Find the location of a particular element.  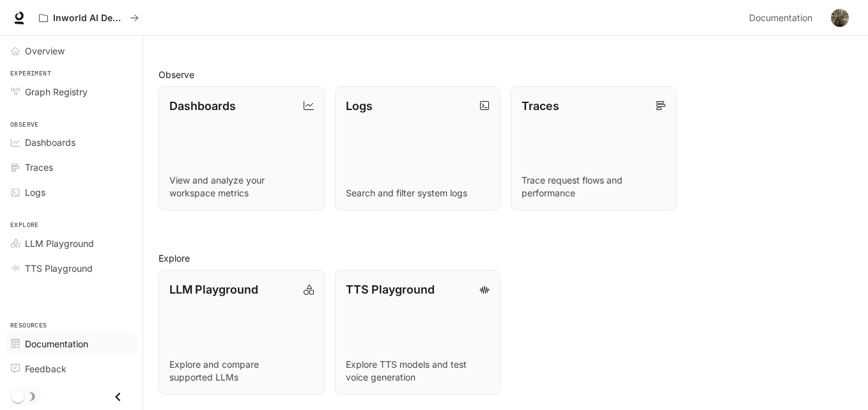

p: Inworld AI Demos is located at coordinates (89, 18).